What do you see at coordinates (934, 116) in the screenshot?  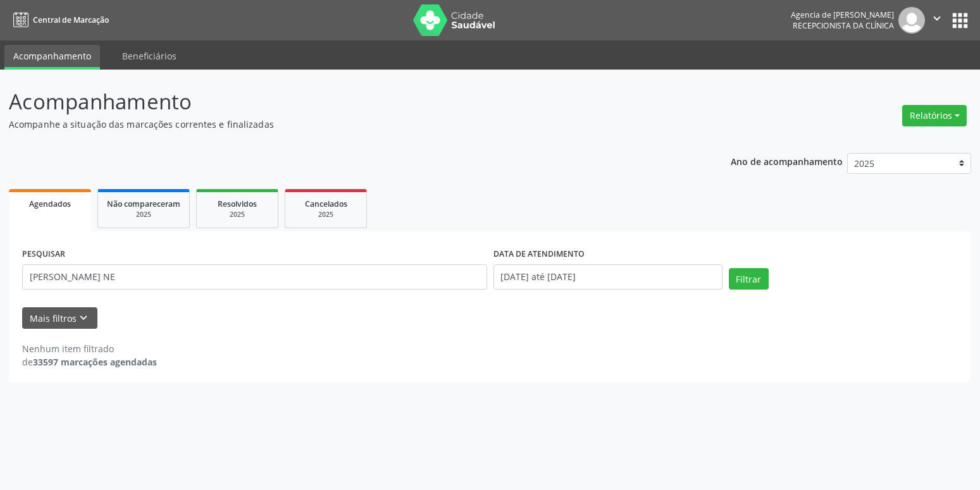 I see `button: Relatórios` at bounding box center [934, 116].